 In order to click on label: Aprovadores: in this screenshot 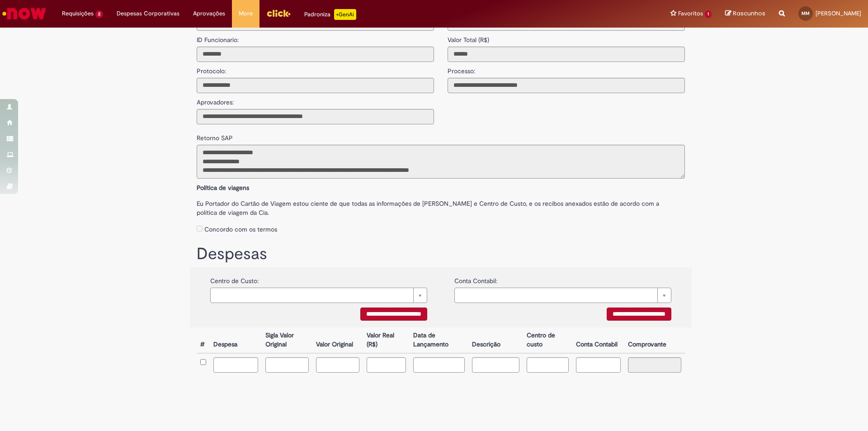, I will do `click(215, 100)`.